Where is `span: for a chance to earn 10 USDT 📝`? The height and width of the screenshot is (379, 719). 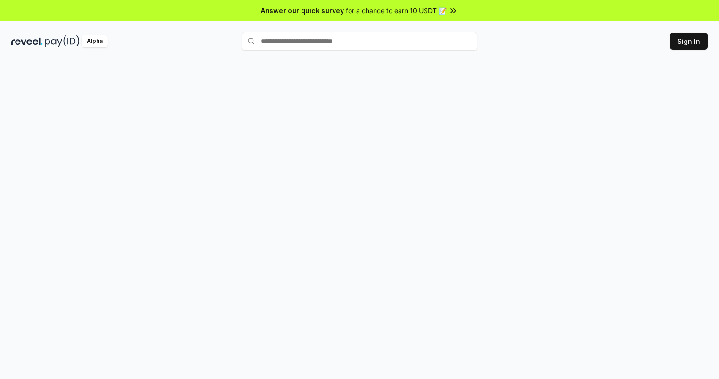 span: for a chance to earn 10 USDT 📝 is located at coordinates (397, 10).